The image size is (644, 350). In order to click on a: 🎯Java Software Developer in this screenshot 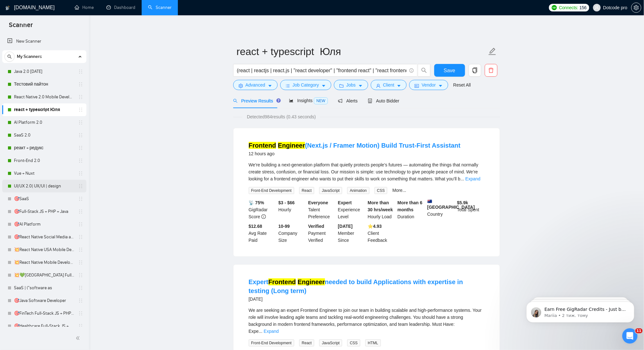, I will do `click(44, 301)`.